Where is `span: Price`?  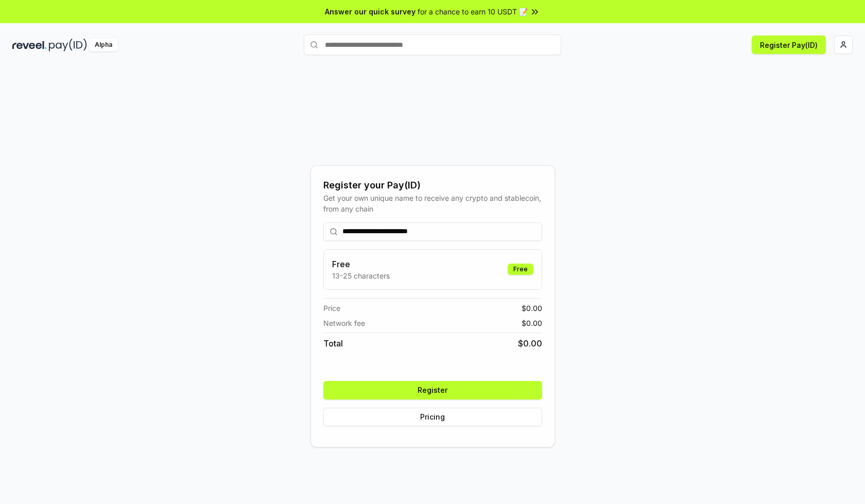
span: Price is located at coordinates (332, 308).